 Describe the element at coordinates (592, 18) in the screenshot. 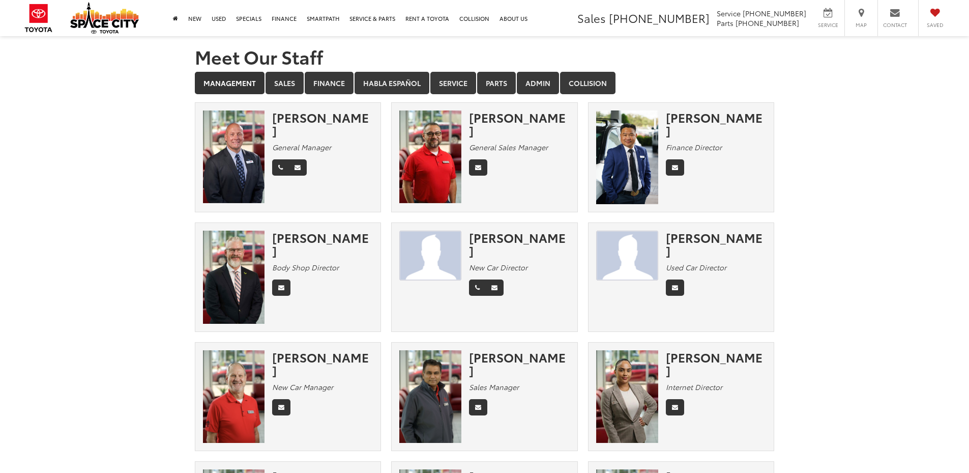

I see `span: Sales` at that location.